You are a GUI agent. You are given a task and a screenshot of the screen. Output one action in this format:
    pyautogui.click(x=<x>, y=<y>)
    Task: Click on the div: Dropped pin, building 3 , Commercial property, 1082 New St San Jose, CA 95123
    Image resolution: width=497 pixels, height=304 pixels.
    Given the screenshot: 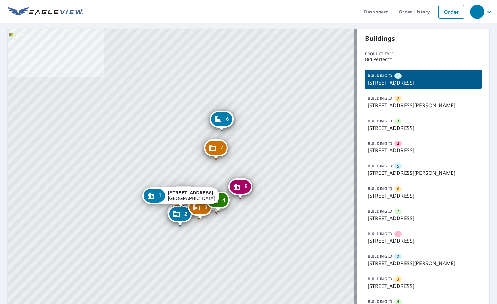 What is the action you would take?
    pyautogui.click(x=200, y=209)
    